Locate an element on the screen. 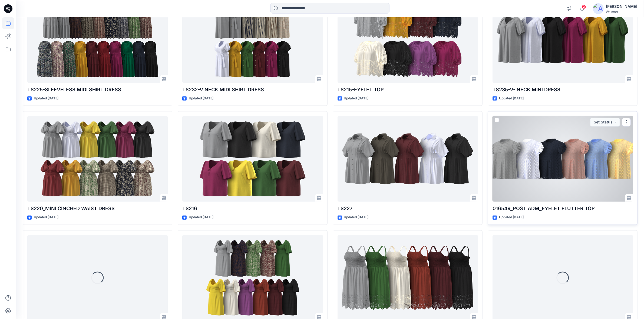 This screenshot has height=319, width=644. p: TS220_MINI CINCHED WAIST DRESS is located at coordinates (97, 209).